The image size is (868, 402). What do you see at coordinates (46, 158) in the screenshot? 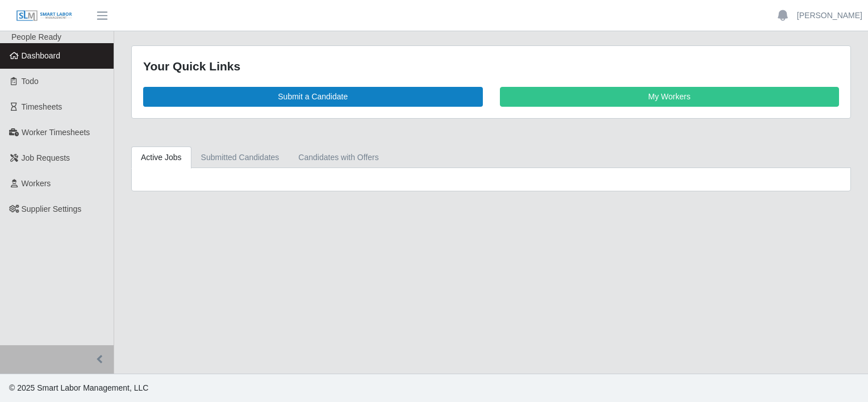
I see `span: Job Requests` at bounding box center [46, 158].